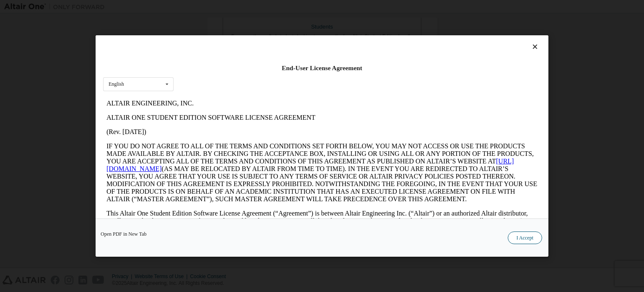 The image size is (644, 292). I want to click on div: End-User License Agreement, so click(322, 68).